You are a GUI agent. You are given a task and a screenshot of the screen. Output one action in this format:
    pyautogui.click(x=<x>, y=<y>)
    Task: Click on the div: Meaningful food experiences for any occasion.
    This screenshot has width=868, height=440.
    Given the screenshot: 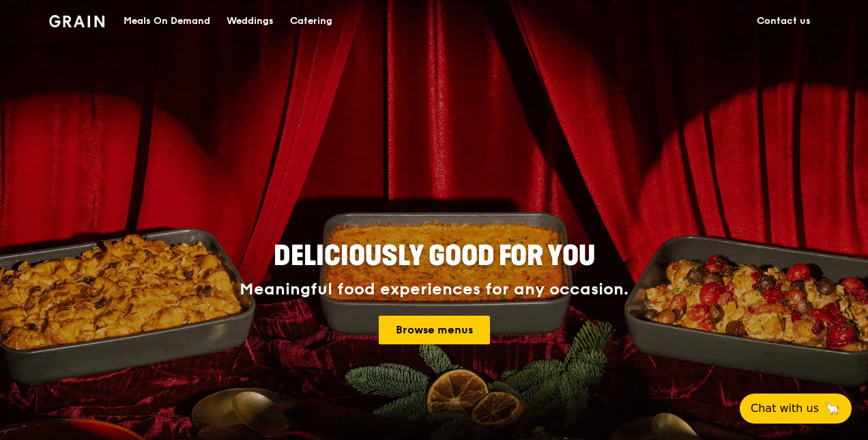 What is the action you would take?
    pyautogui.click(x=434, y=290)
    